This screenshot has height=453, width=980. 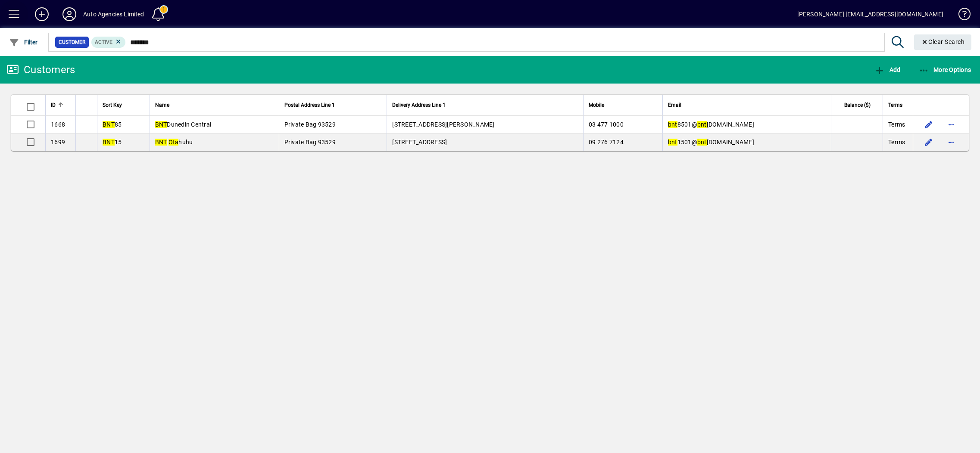 I want to click on span: Name, so click(x=162, y=105).